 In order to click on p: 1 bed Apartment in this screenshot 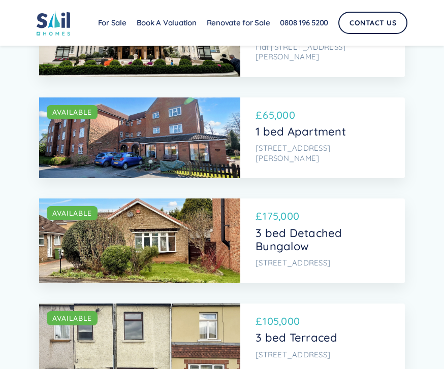, I will do `click(321, 132)`.